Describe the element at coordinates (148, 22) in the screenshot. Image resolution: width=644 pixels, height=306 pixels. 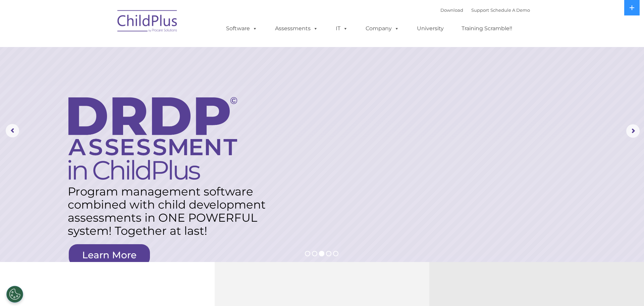
I see `img: ChildPlus by Procare Solutions` at that location.